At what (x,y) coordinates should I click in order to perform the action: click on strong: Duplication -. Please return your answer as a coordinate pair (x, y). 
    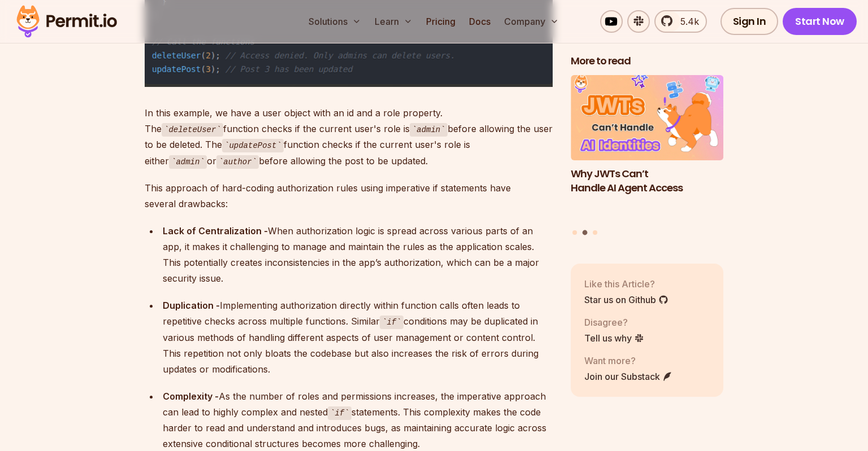
    Looking at the image, I should click on (191, 306).